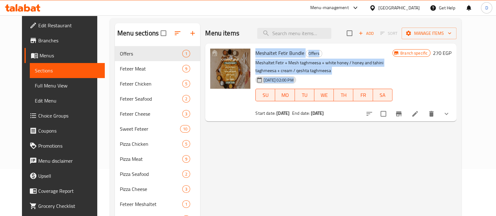 The height and width of the screenshot is (216, 496). I want to click on button: SA, so click(383, 95).